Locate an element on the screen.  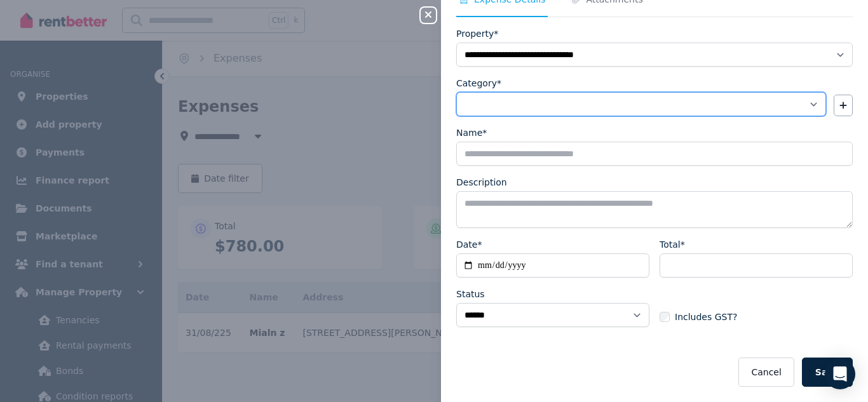
input: Includes GST? is located at coordinates (665, 317).